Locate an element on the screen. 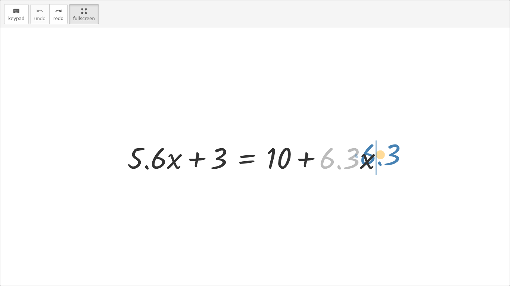  button: fullscreen is located at coordinates (84, 14).